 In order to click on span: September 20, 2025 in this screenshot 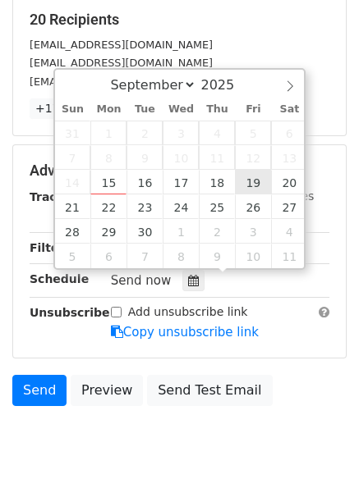, I will do `click(289, 182)`.